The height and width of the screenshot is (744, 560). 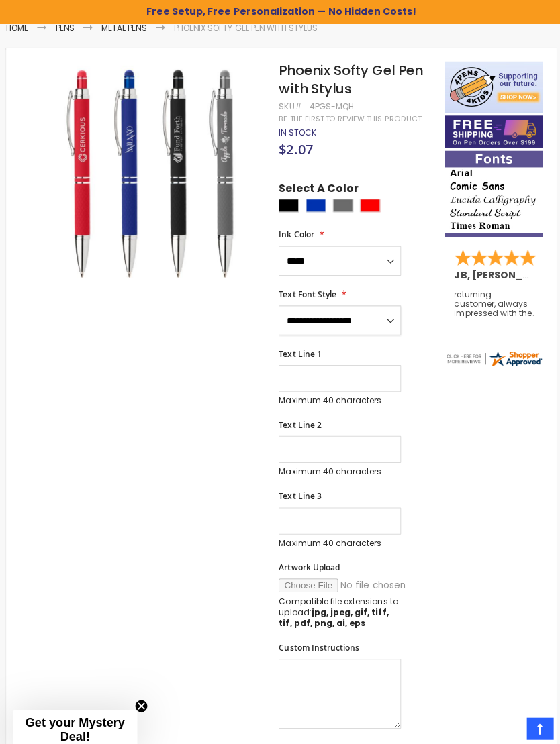 What do you see at coordinates (491, 362) in the screenshot?
I see `a: 4pens.com certificate URL` at bounding box center [491, 362].